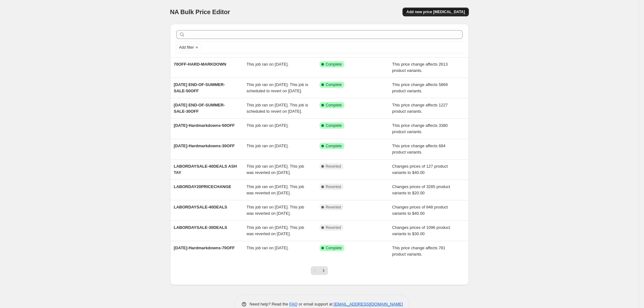  Describe the element at coordinates (315, 304) in the screenshot. I see `span: or email support at` at that location.